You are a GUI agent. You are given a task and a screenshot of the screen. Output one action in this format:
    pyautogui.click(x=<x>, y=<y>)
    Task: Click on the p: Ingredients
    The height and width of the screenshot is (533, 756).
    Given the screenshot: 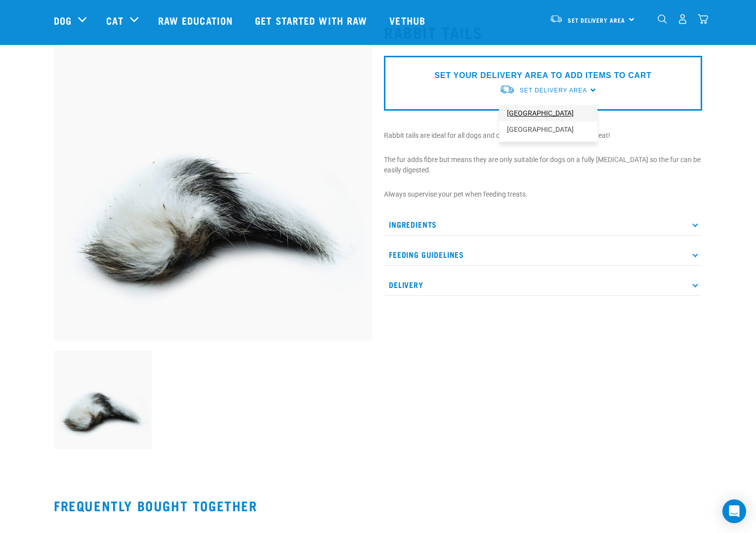 What is the action you would take?
    pyautogui.click(x=543, y=224)
    